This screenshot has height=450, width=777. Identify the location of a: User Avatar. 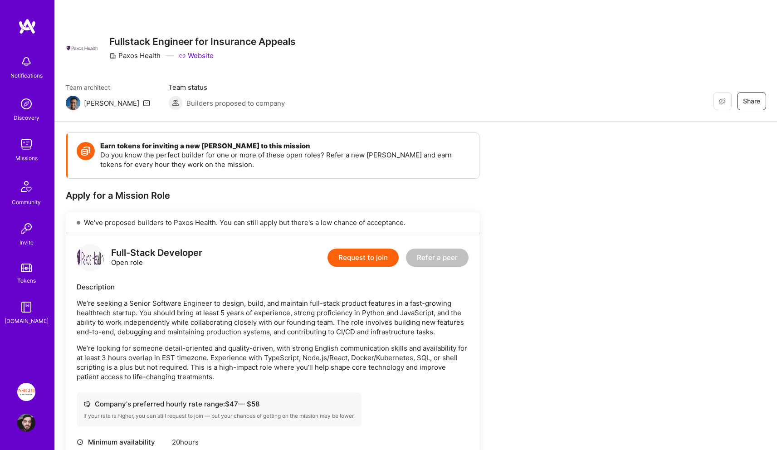
(26, 423).